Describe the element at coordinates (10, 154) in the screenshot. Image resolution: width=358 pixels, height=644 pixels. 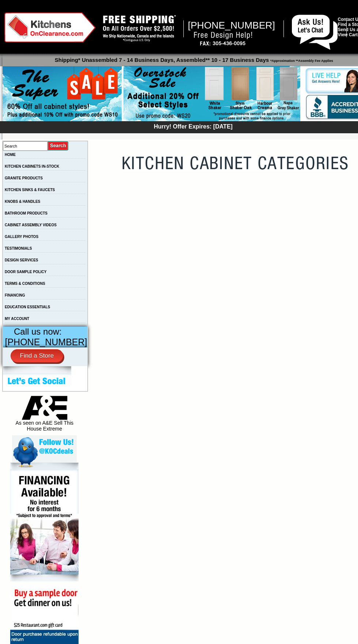
I see `a: HOME` at that location.